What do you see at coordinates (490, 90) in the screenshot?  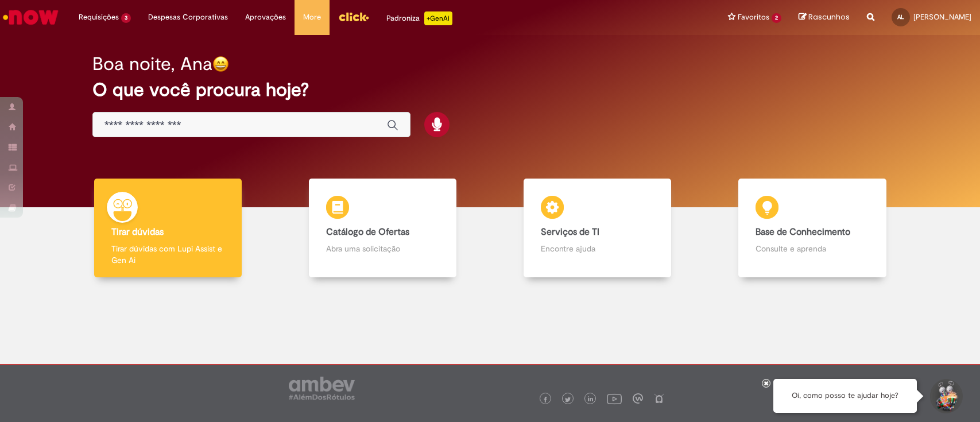 I see `h2: O que você procura hoje?` at bounding box center [490, 90].